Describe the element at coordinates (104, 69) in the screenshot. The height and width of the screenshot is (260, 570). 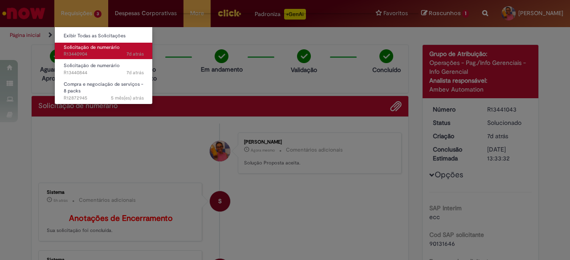
I see `a: Aberto R13440844 : Solicitação de numerário` at that location.